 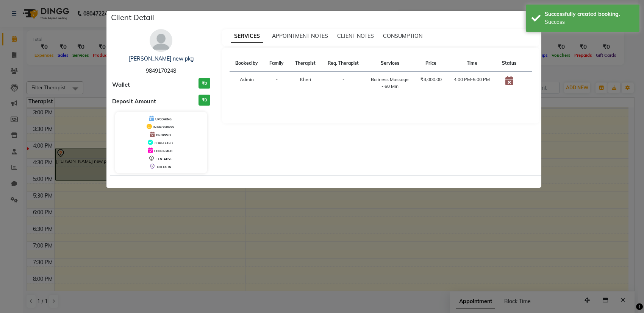 I want to click on span: Deposit Amount, so click(x=134, y=101).